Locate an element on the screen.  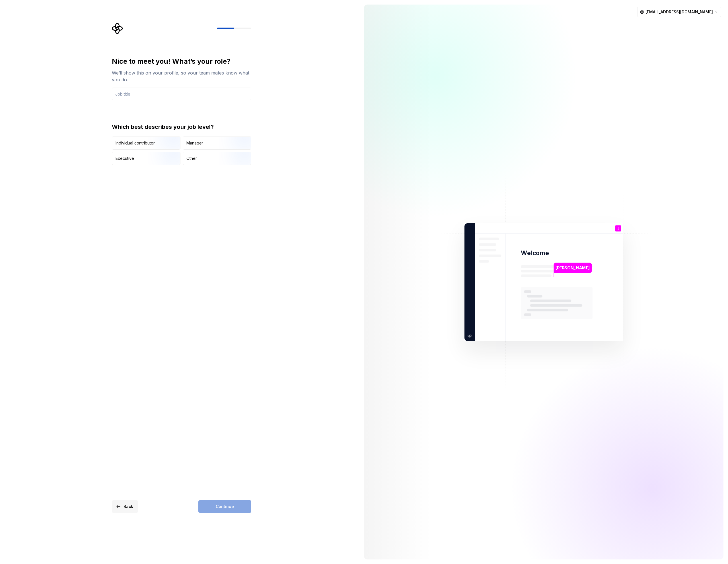
div: Other is located at coordinates (192, 158).